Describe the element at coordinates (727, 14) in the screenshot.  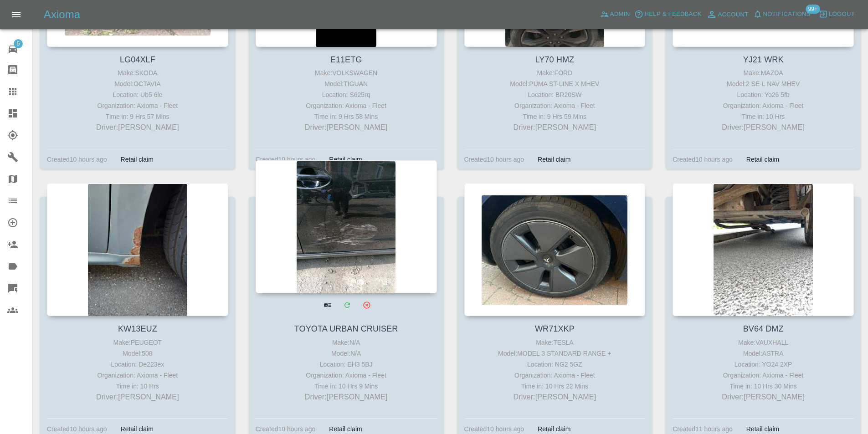
I see `a: Account` at that location.